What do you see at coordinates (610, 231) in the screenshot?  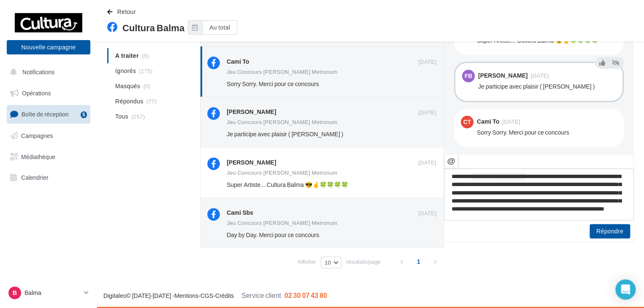 I see `button: Répondre` at bounding box center [610, 231].